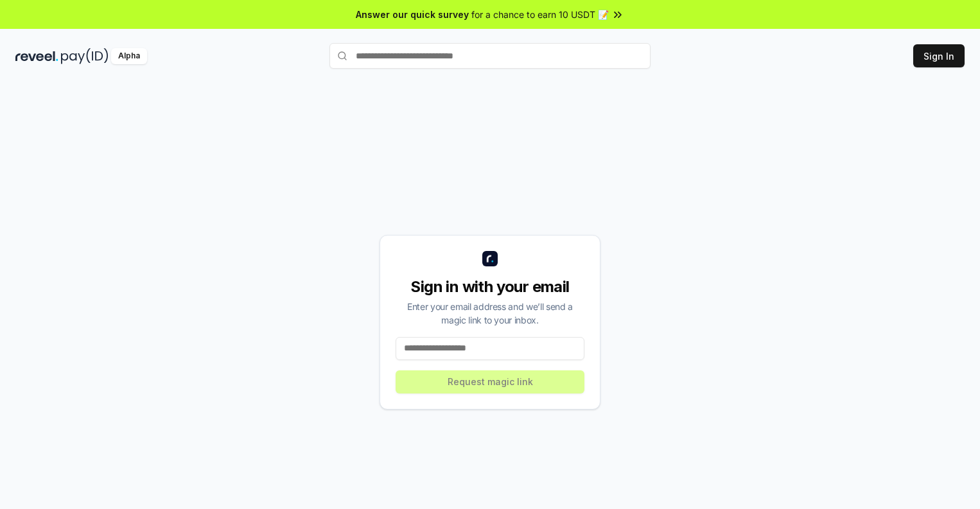 This screenshot has width=980, height=509. What do you see at coordinates (129, 56) in the screenshot?
I see `div: Alpha` at bounding box center [129, 56].